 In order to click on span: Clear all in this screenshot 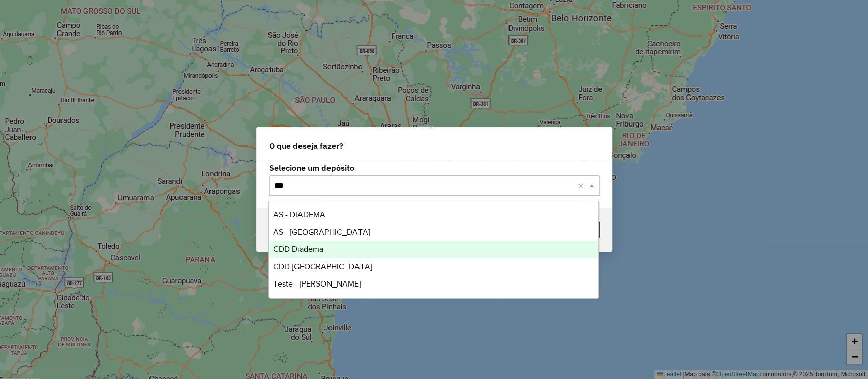, I will do `click(582, 185)`.